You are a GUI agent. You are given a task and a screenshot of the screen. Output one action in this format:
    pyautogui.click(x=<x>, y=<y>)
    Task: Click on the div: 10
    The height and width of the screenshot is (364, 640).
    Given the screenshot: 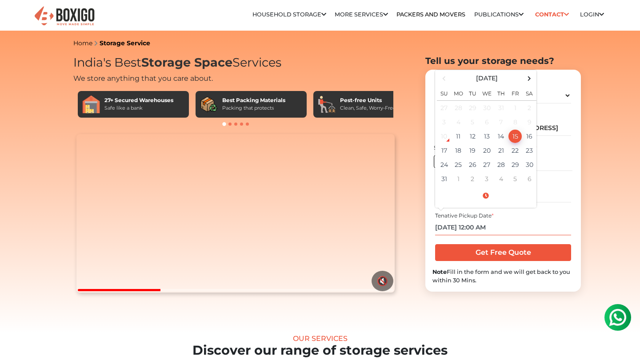 What is the action you would take?
    pyautogui.click(x=444, y=136)
    